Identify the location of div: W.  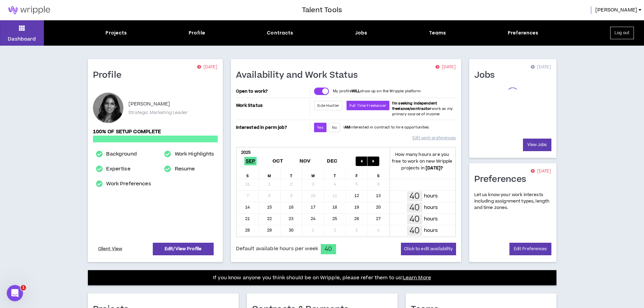
(313, 173).